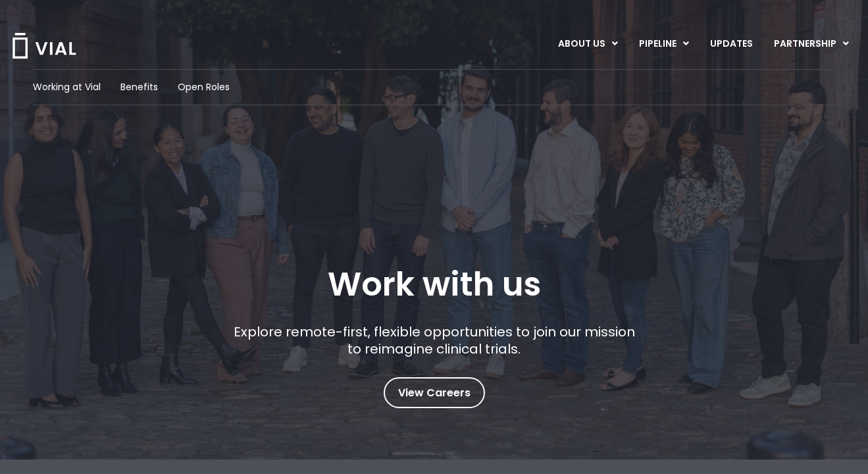 Image resolution: width=868 pixels, height=474 pixels. What do you see at coordinates (434, 341) in the screenshot?
I see `p: Explore remote-first, flexible opportunities to join our mission to reimagine clinical trials.` at bounding box center [434, 341].